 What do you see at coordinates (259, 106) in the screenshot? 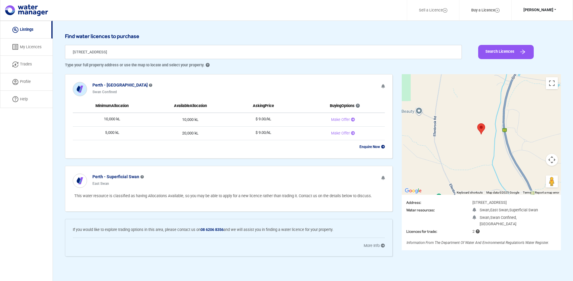
I see `span: Asking` at bounding box center [259, 106].